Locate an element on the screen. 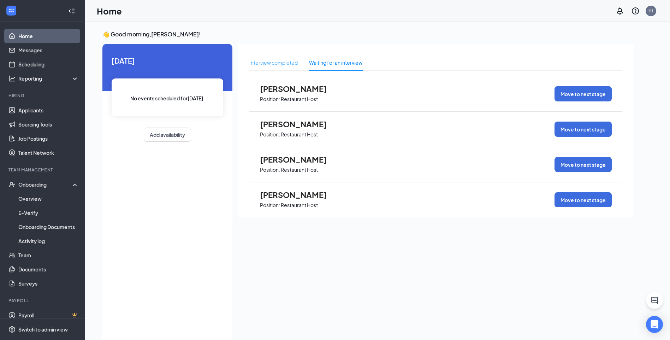 The width and height of the screenshot is (670, 340). svg: UserCheck is located at coordinates (12, 184).